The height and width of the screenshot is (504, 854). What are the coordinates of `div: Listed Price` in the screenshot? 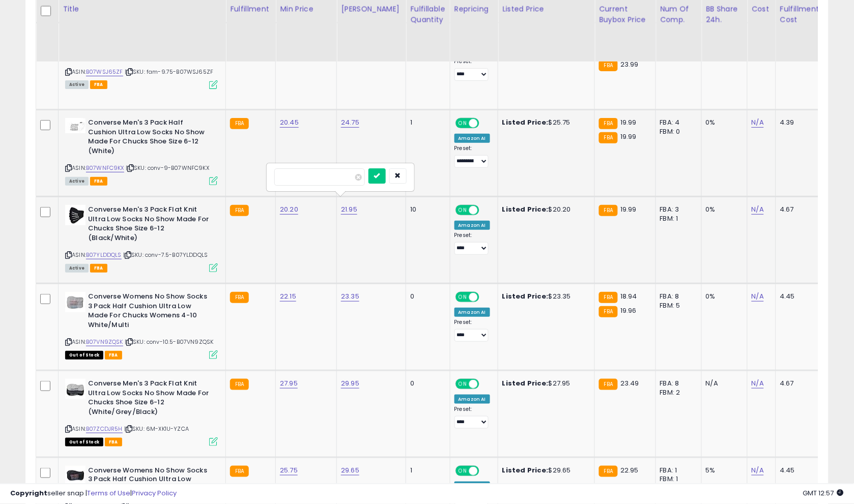 It's located at (546, 9).